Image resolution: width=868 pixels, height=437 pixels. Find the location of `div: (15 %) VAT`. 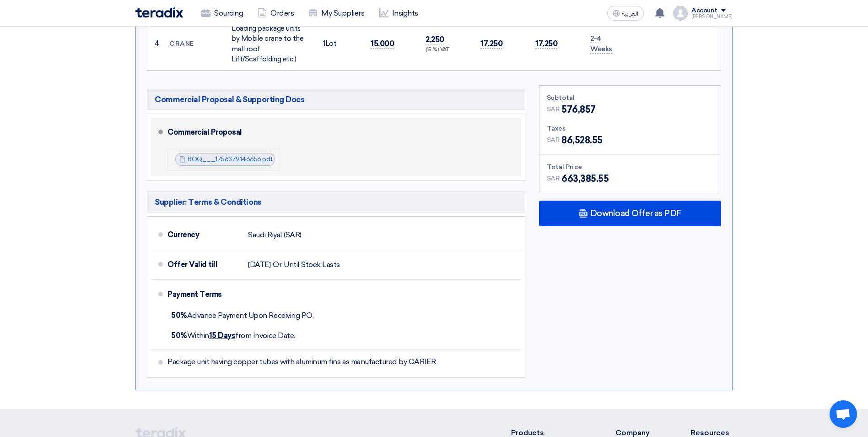

div: (15 %) VAT is located at coordinates (446, 50).